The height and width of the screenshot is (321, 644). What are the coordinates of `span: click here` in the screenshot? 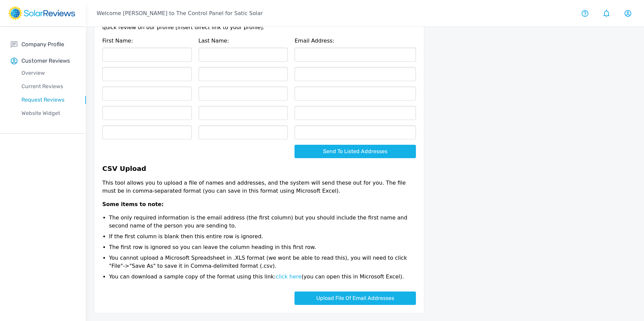 It's located at (288, 276).